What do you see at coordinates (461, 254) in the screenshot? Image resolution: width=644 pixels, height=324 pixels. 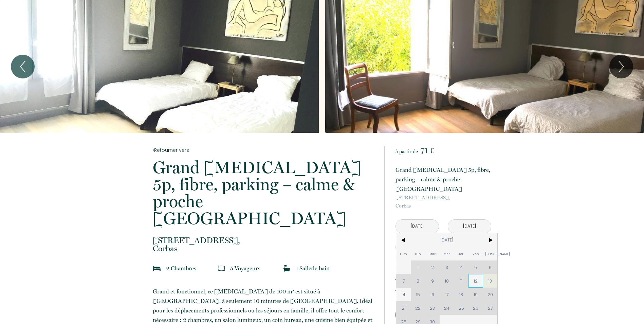 I see `span: Jeu` at bounding box center [461, 254].